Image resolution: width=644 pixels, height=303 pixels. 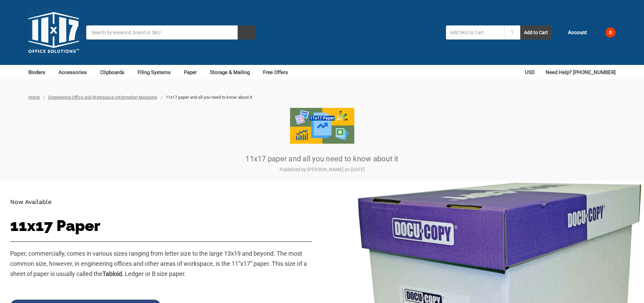 What do you see at coordinates (40, 72) in the screenshot?
I see `a: Binders` at bounding box center [40, 72].